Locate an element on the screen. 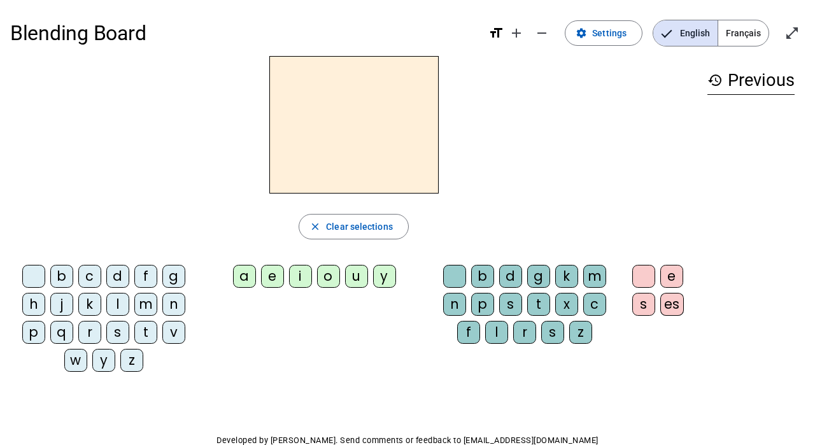 This screenshot has height=445, width=815. mat-icon: add is located at coordinates (516, 33).